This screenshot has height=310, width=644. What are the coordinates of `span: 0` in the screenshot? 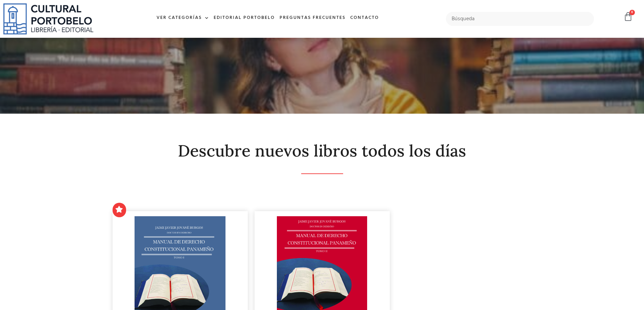 It's located at (632, 12).